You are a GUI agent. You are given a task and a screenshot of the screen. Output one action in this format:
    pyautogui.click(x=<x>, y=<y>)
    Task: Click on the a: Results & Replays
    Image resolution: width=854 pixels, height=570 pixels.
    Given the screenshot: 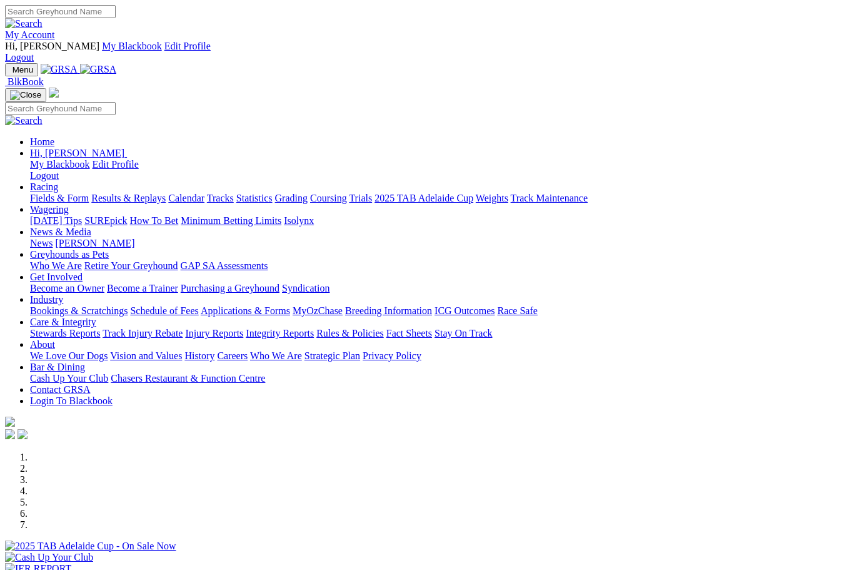 What is the action you would take?
    pyautogui.click(x=128, y=198)
    